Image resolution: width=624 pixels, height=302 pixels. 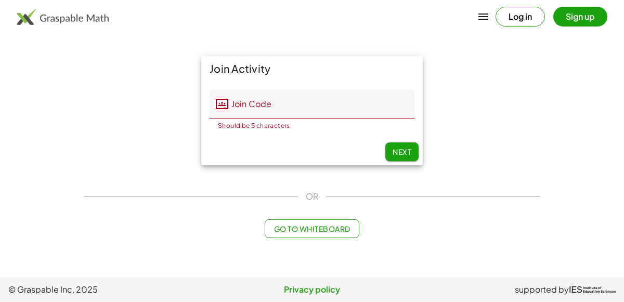 I want to click on span: © Graspable Inc, 2025, so click(x=109, y=289).